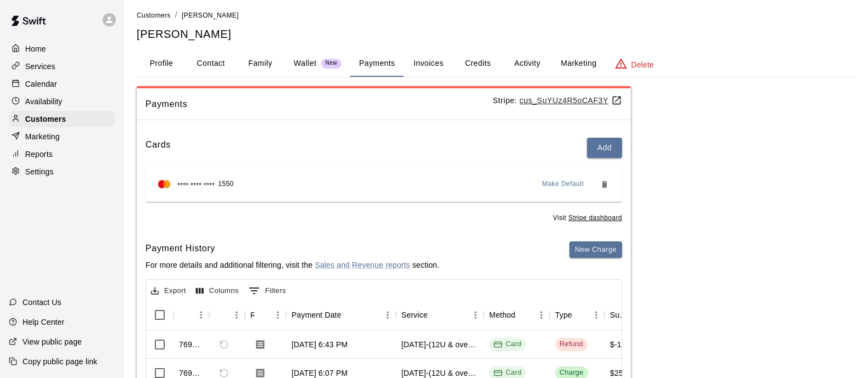 This screenshot has width=868, height=378. What do you see at coordinates (563, 184) in the screenshot?
I see `button: Make Default` at bounding box center [563, 184].